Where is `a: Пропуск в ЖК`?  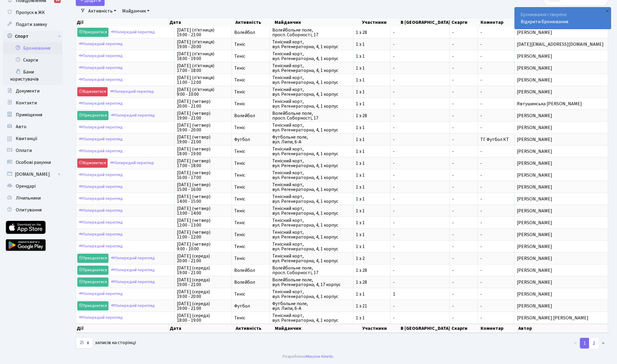
a: Пропуск в ЖК is located at coordinates (33, 13).